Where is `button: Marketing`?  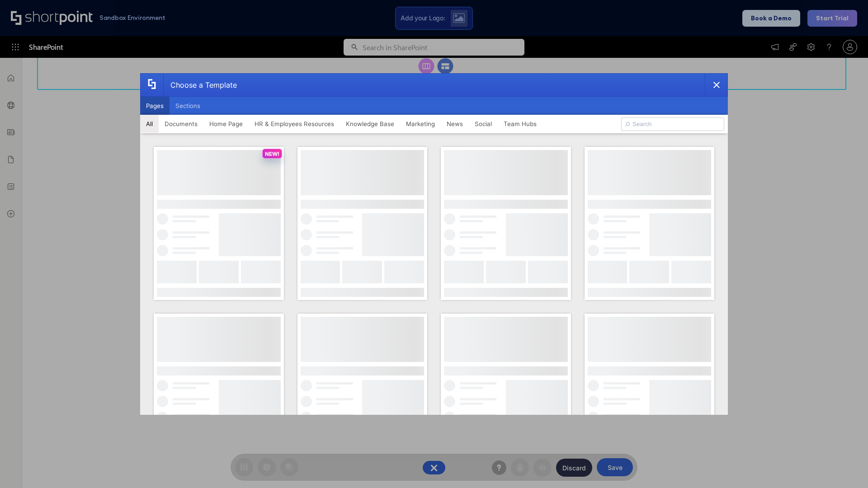 button: Marketing is located at coordinates (421, 124).